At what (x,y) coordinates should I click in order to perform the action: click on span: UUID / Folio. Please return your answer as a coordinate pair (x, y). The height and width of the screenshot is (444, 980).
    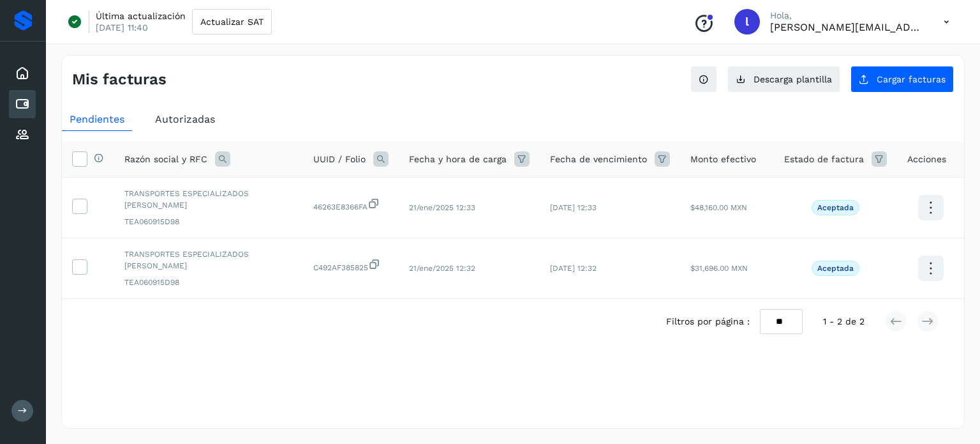
    Looking at the image, I should click on (340, 159).